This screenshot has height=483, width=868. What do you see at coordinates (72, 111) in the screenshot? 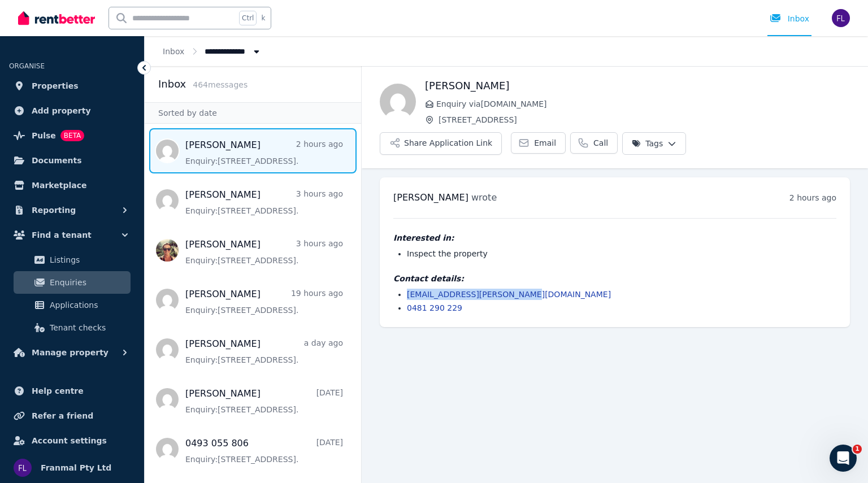
I see `a: Add property` at bounding box center [72, 111].